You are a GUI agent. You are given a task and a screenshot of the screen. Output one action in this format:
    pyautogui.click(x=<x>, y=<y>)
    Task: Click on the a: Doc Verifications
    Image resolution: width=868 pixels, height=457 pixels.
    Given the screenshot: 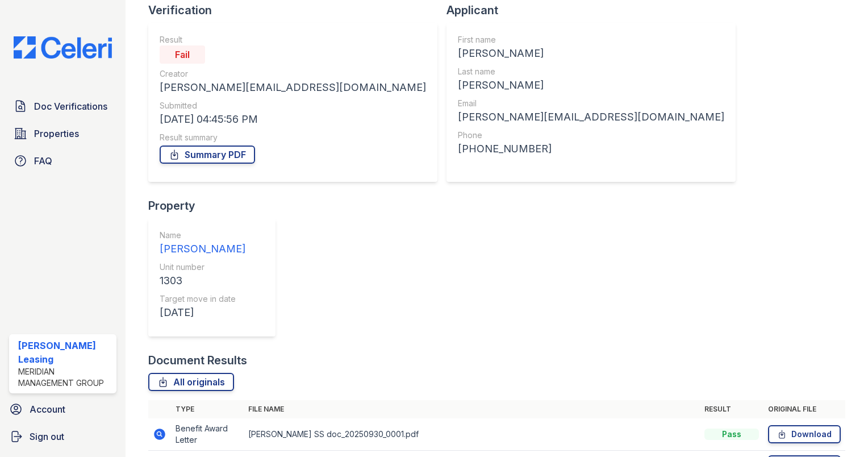 What is the action you would take?
    pyautogui.click(x=62, y=106)
    